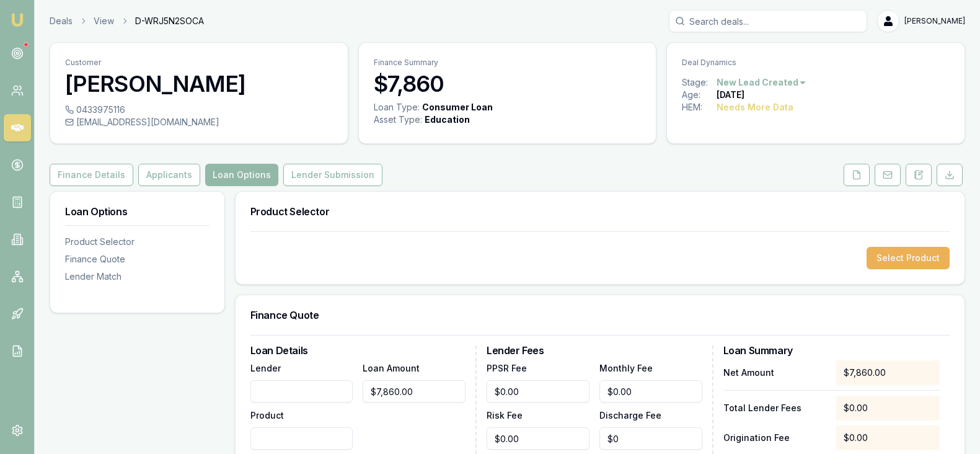 Image resolution: width=980 pixels, height=454 pixels. What do you see at coordinates (699, 94) in the screenshot?
I see `div: Age:` at bounding box center [699, 94].